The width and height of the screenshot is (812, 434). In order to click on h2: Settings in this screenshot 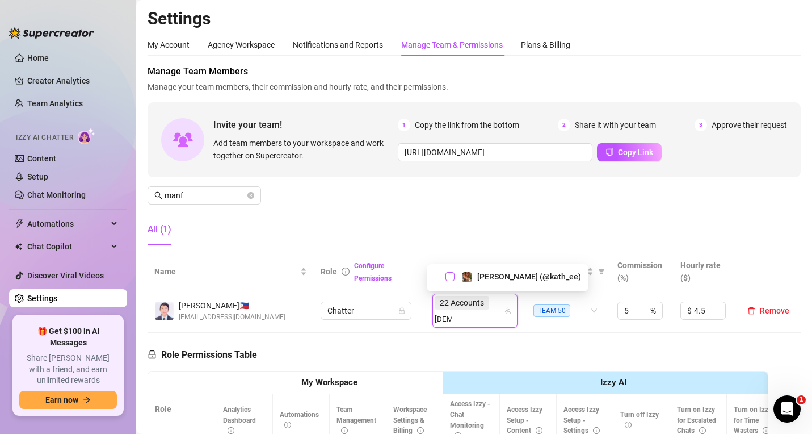, I will do `click(474, 19)`.